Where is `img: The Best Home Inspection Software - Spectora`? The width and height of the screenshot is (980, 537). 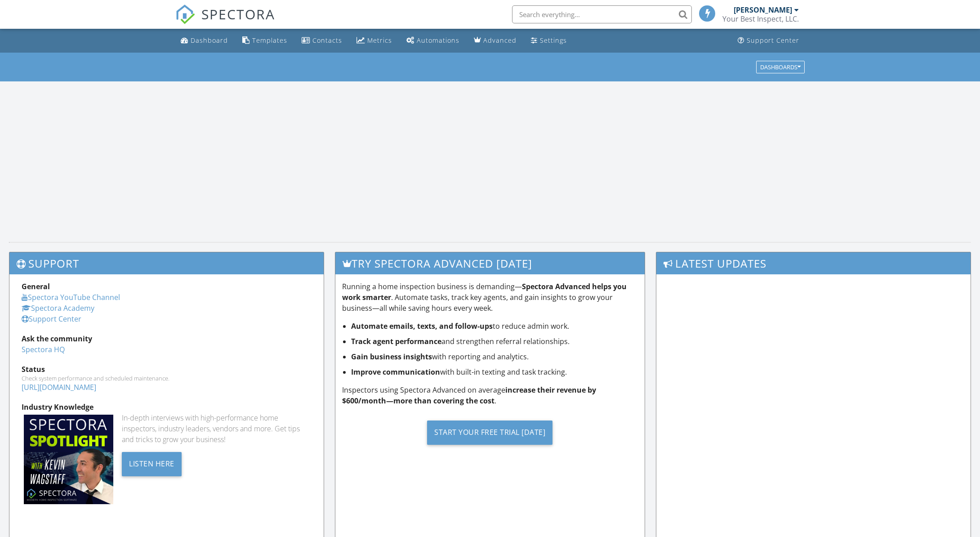 img: The Best Home Inspection Software - Spectora is located at coordinates (185, 15).